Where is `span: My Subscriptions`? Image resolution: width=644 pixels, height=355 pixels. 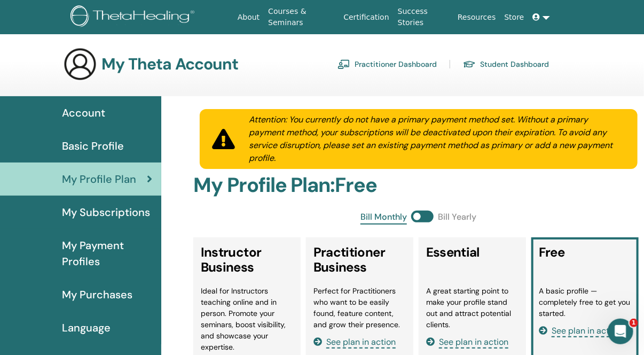 span: My Subscriptions is located at coordinates (106, 212).